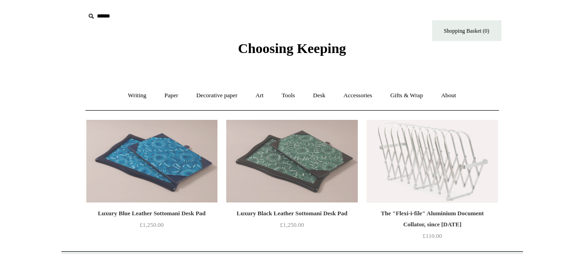 The image size is (584, 254). Describe the element at coordinates (152, 227) in the screenshot. I see `a: Luxury Blue Leather Sottomani Desk Pad £1,250.00` at that location.